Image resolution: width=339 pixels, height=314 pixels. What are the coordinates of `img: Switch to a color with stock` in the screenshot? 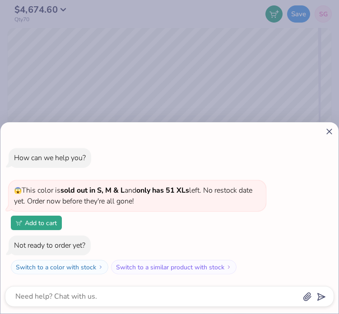 It's located at (101, 267).